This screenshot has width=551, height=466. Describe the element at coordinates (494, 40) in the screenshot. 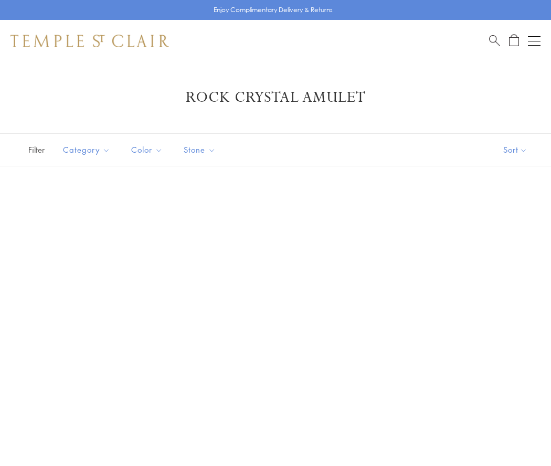

I see `a: Search` at that location.